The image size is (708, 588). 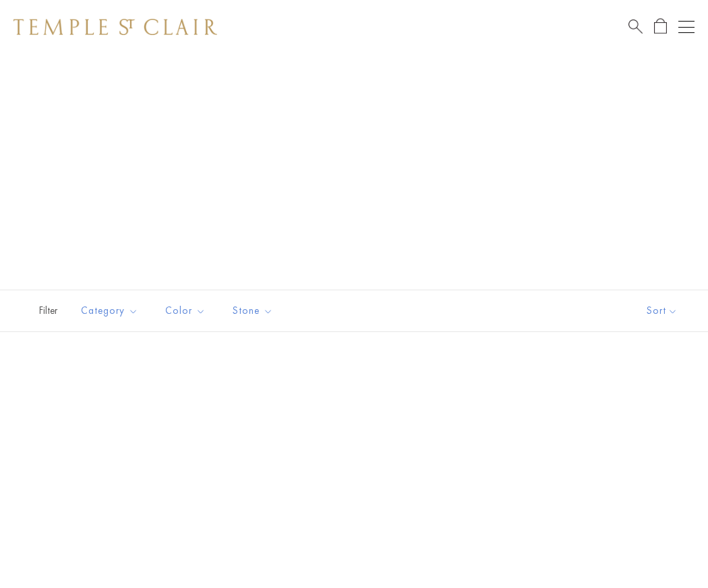 I want to click on button: Open navigation, so click(x=687, y=27).